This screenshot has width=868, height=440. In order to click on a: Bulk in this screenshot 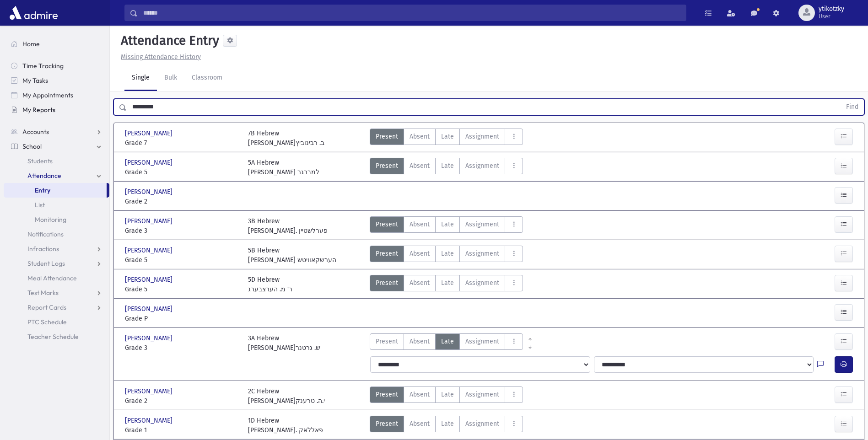, I will do `click(171, 78)`.